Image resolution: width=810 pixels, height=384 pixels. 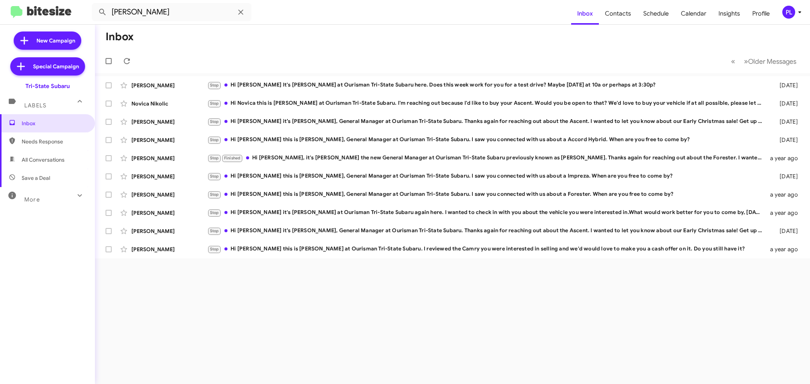 I want to click on span: All Conversations, so click(x=43, y=160).